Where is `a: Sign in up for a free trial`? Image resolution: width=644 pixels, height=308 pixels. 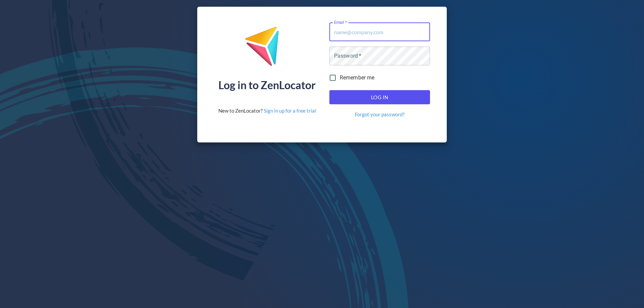 a: Sign in up for a free trial is located at coordinates (290, 111).